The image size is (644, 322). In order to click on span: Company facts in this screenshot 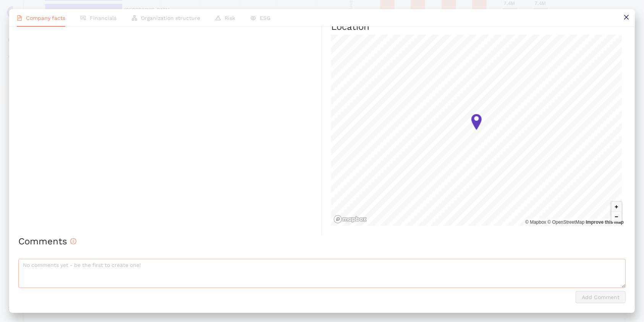, I will do `click(45, 18)`.